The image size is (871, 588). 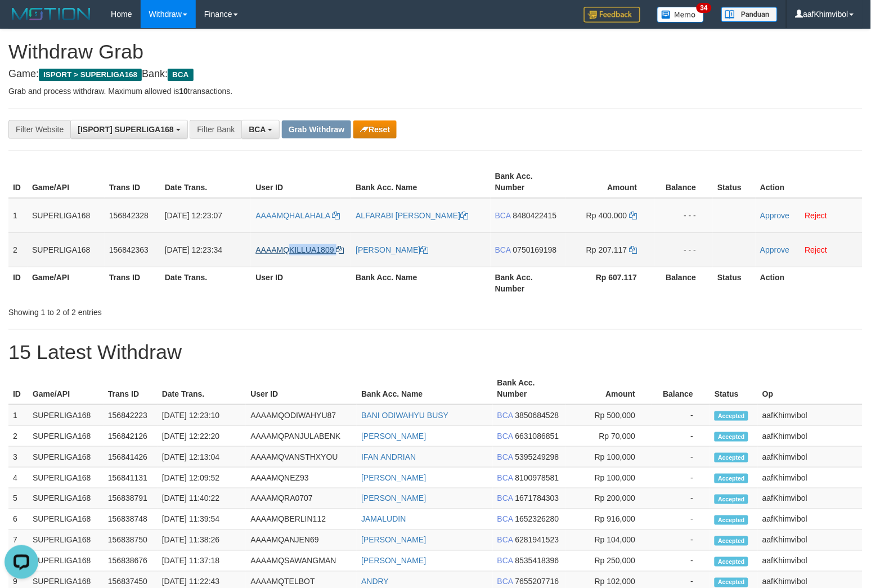 What do you see at coordinates (301, 436) in the screenshot?
I see `td: AAAAMQPANJULABENK` at bounding box center [301, 436].